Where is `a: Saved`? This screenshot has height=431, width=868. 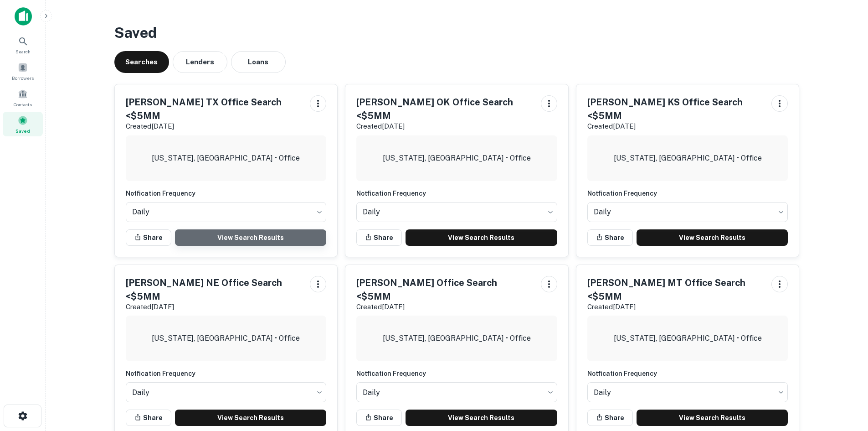
a: Saved is located at coordinates (23, 124).